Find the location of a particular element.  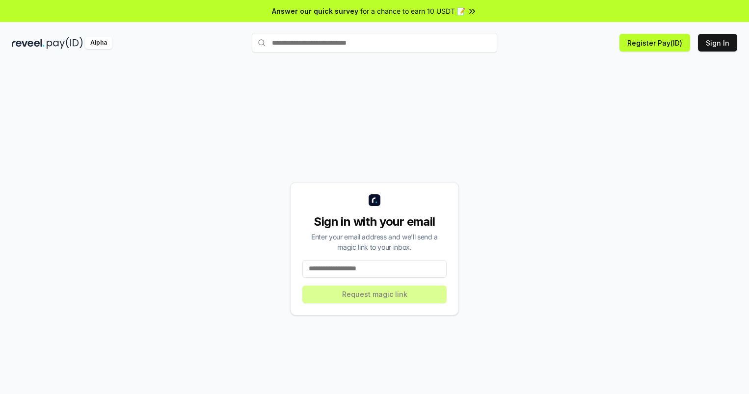

img: reveel_dark is located at coordinates (28, 43).